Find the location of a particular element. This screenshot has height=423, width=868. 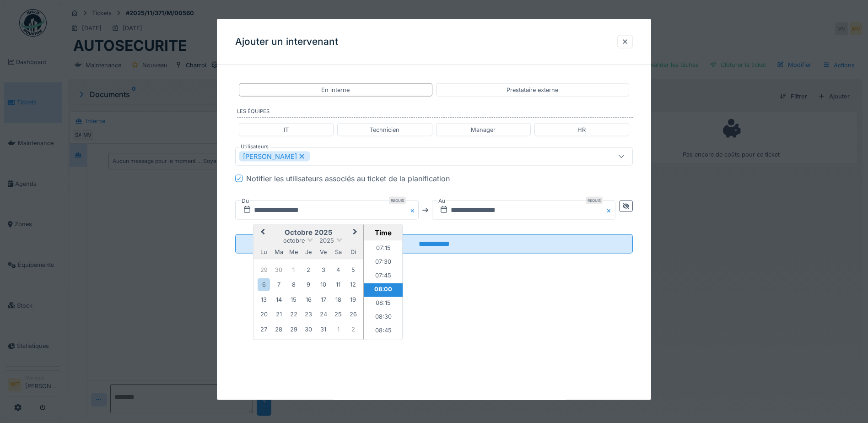

span: octobre is located at coordinates (294, 240).